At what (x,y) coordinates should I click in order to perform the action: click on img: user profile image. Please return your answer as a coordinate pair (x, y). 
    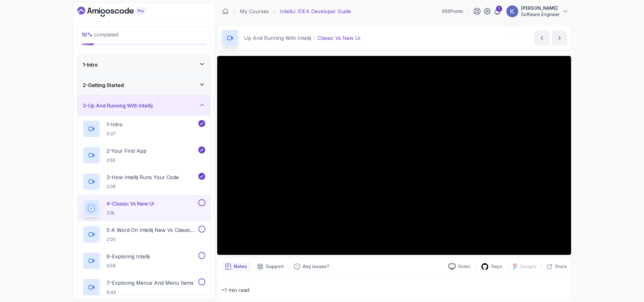
    Looking at the image, I should click on (512, 11).